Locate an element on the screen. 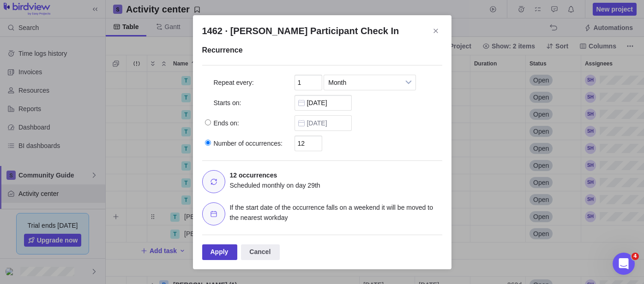 The image size is (644, 284). input: Enter the number of occurrences (from 1 to 99) of the recurring activity is located at coordinates (309, 143).